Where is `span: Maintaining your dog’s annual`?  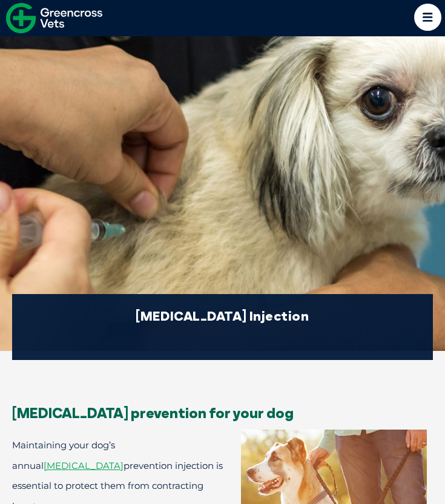 span: Maintaining your dog’s annual is located at coordinates (63, 455).